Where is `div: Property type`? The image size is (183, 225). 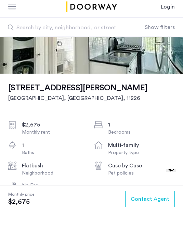
div: Property type is located at coordinates (141, 157).